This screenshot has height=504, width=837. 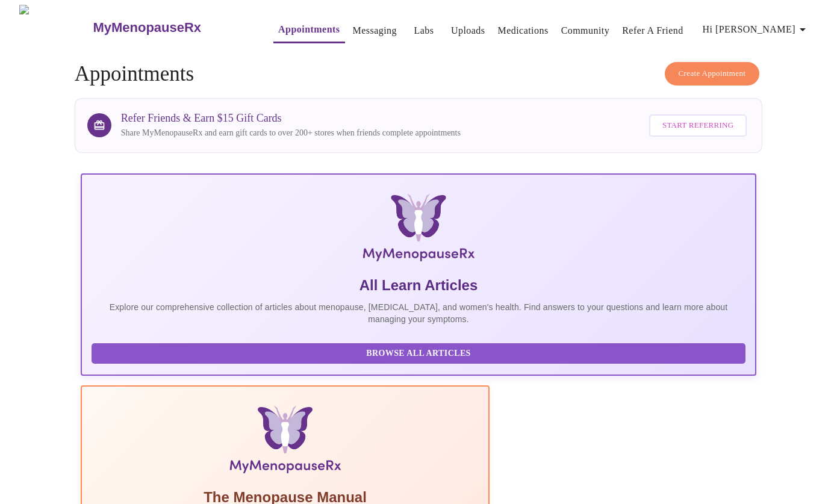 What do you see at coordinates (374, 31) in the screenshot?
I see `button: Messaging` at bounding box center [374, 31].